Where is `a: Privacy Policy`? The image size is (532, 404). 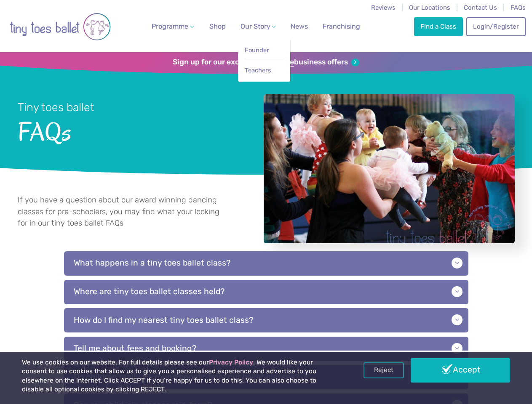
a: Privacy Policy is located at coordinates (231, 362).